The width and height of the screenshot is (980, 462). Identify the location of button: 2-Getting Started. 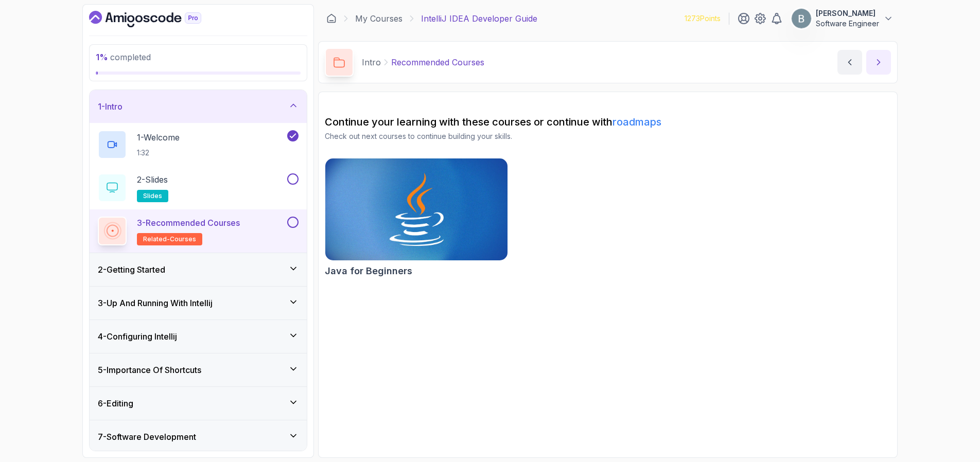
(198, 269).